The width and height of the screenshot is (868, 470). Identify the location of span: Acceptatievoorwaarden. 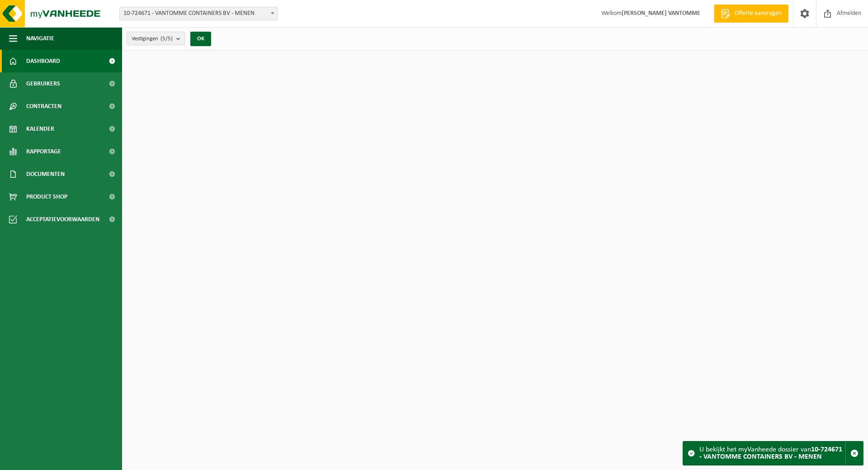
(63, 219).